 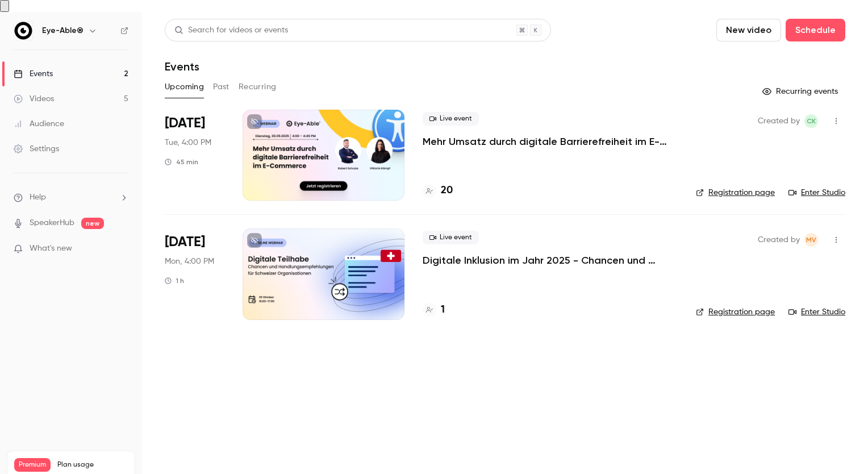 What do you see at coordinates (51, 248) in the screenshot?
I see `span: What's new` at bounding box center [51, 248].